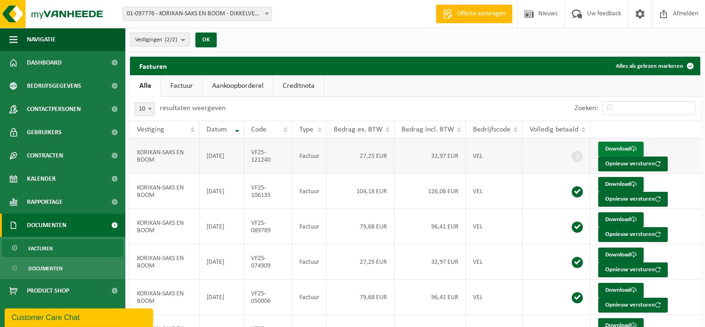  What do you see at coordinates (358, 129) in the screenshot?
I see `span: Bedrag ex. BTW` at bounding box center [358, 129].